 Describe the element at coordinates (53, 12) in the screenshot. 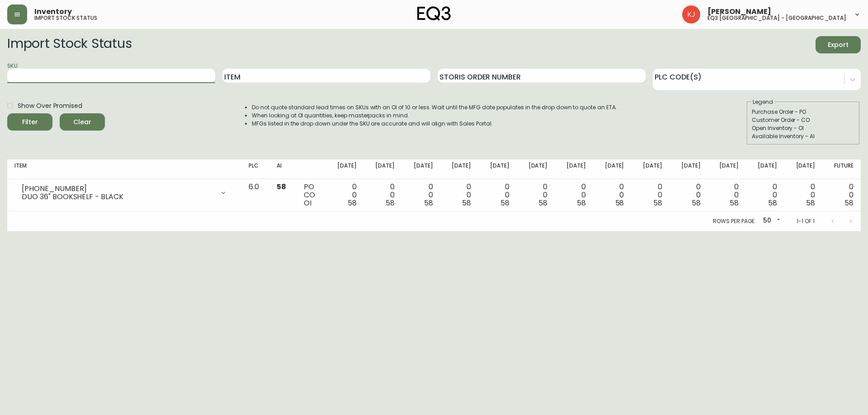

I see `span: Inventory` at that location.